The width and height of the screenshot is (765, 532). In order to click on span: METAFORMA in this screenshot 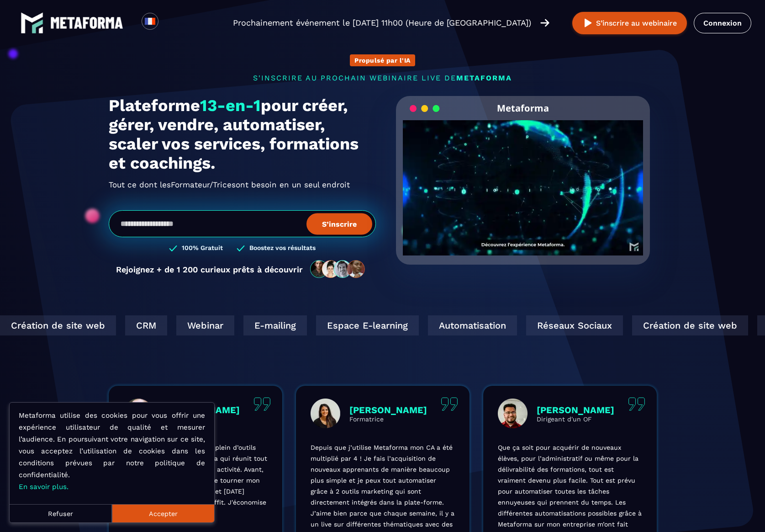, I will do `click(484, 77)`.